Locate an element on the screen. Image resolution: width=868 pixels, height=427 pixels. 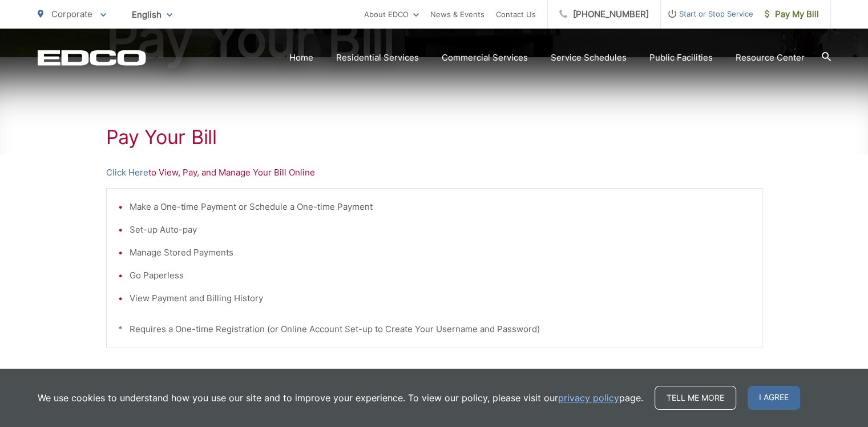
a: Resource Center is located at coordinates (770, 58).